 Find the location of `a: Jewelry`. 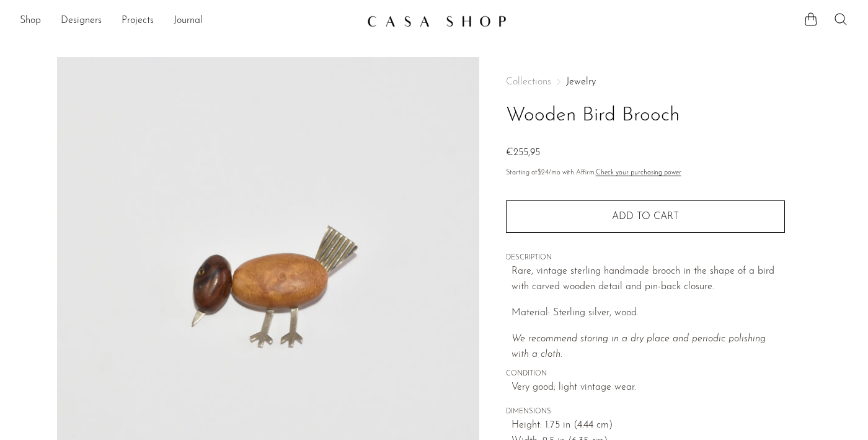

a: Jewelry is located at coordinates (581, 82).